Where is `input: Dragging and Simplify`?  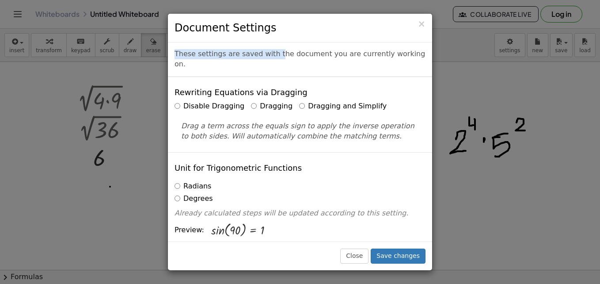 input: Dragging and Simplify is located at coordinates (302, 106).